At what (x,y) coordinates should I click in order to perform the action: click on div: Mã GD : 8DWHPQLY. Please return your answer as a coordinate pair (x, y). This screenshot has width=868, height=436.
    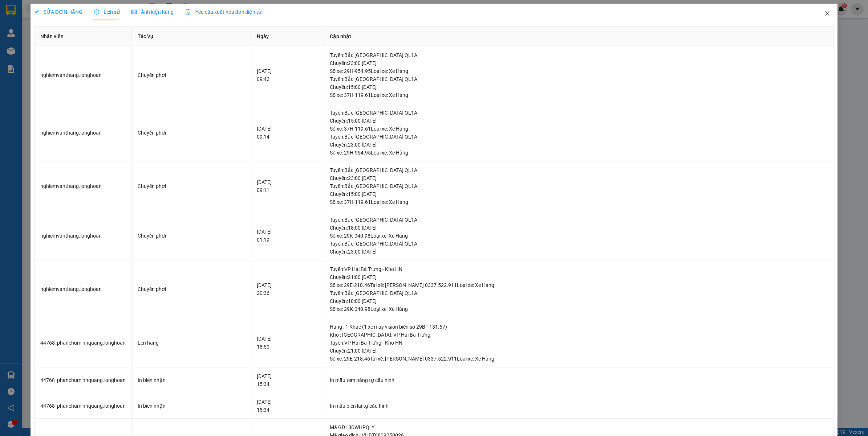
    Looking at the image, I should click on (579, 427).